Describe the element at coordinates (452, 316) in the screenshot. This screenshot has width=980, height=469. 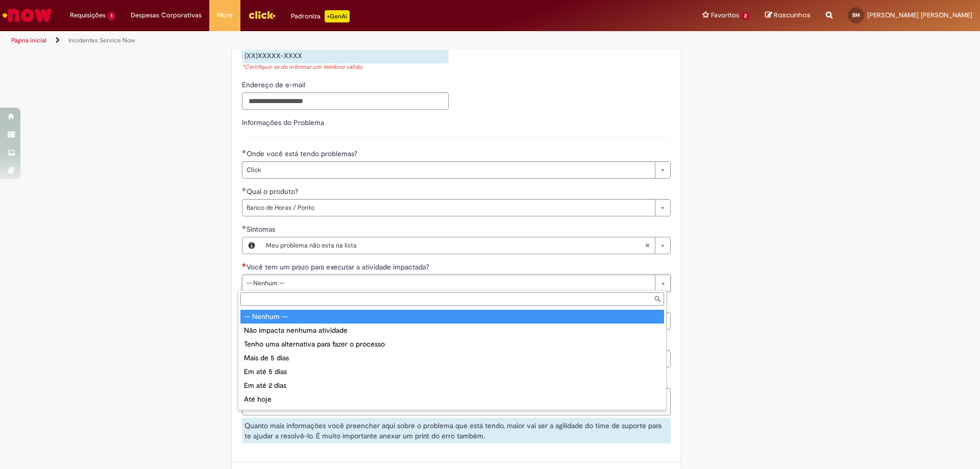
I see `div: -- Nenhum --` at that location.